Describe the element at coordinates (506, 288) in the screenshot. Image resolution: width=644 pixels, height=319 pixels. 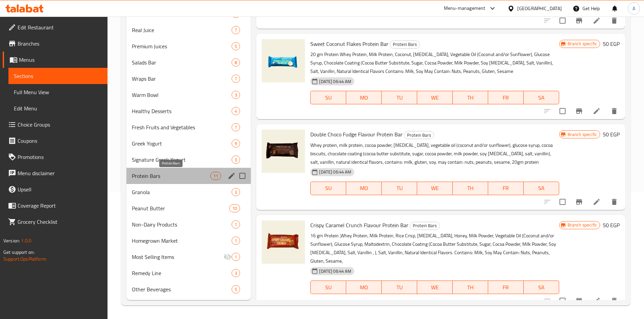
I see `span: FR` at that location.